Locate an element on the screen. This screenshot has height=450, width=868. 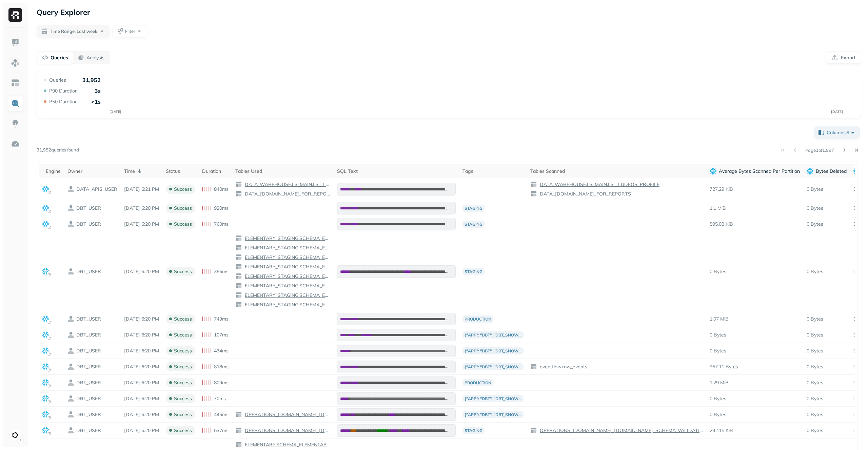
p: 70ms is located at coordinates (220, 399).